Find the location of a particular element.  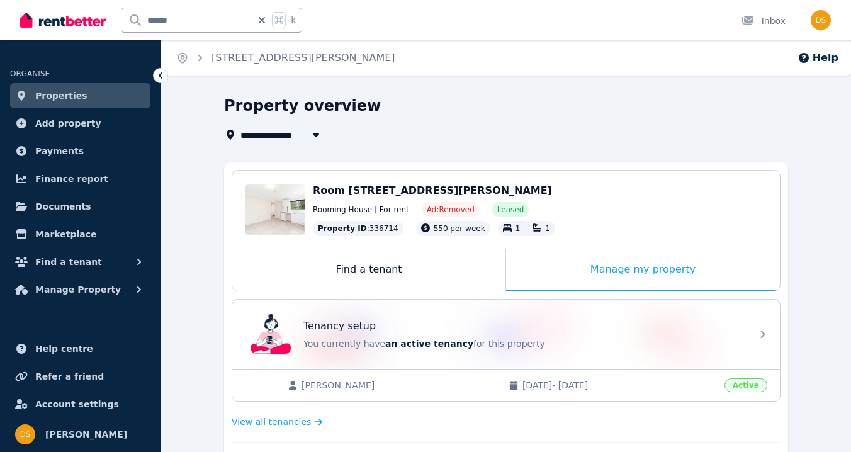

span: Property ID is located at coordinates (342, 228).